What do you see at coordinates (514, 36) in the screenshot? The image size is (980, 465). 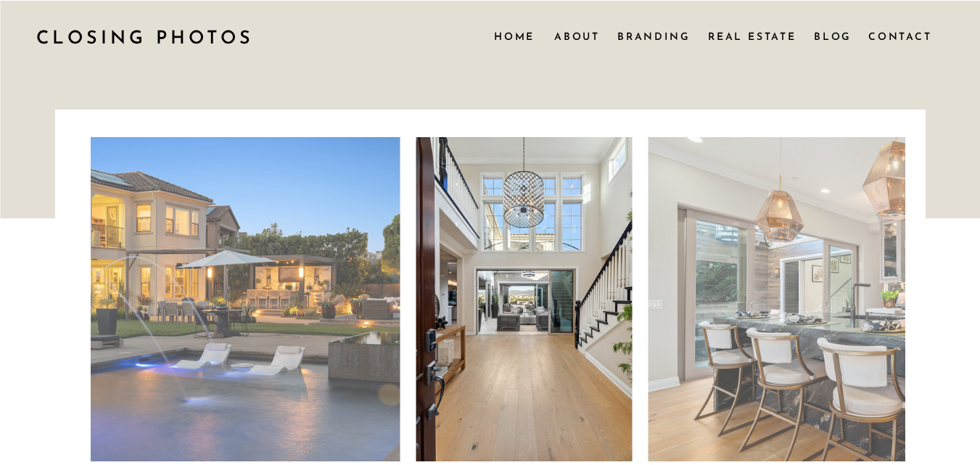 I see `nav: Home` at bounding box center [514, 36].